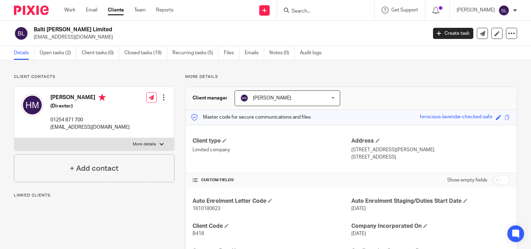  I want to click on a: Files, so click(231, 53).